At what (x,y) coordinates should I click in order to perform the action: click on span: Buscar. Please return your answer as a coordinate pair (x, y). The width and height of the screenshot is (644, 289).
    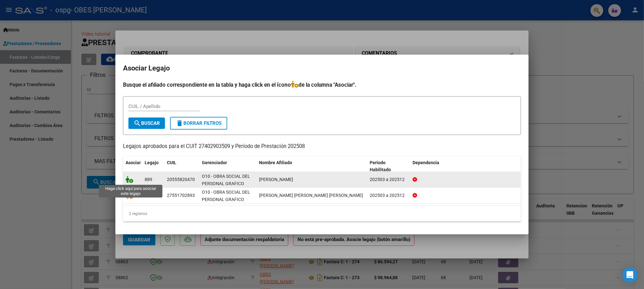
    Looking at the image, I should click on (146, 123).